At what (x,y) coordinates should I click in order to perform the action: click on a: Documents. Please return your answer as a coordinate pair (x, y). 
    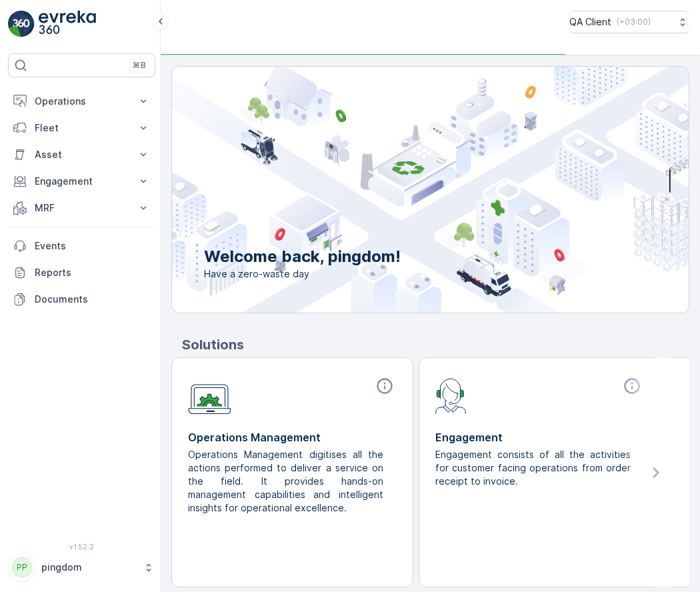
    Looking at the image, I should click on (81, 300).